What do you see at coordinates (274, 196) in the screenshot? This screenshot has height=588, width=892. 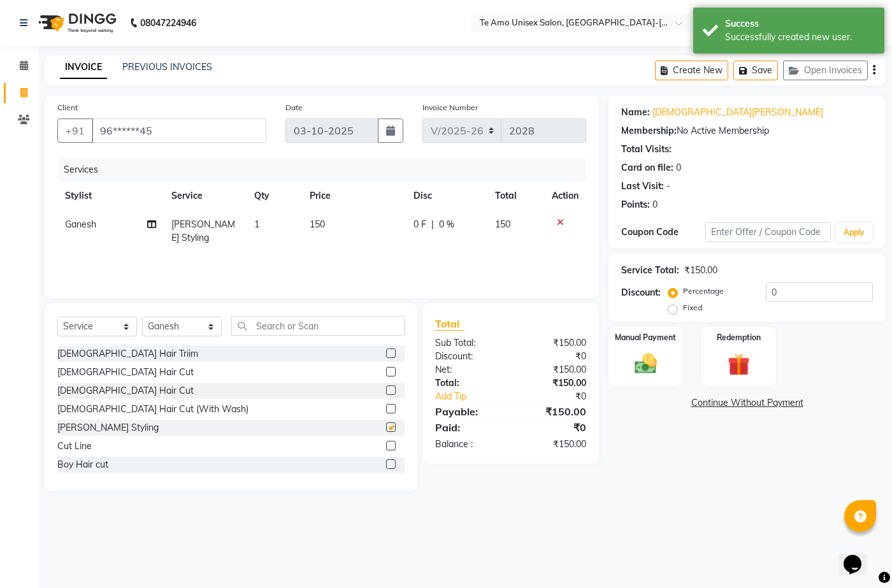 I see `th: Qty` at bounding box center [274, 196].